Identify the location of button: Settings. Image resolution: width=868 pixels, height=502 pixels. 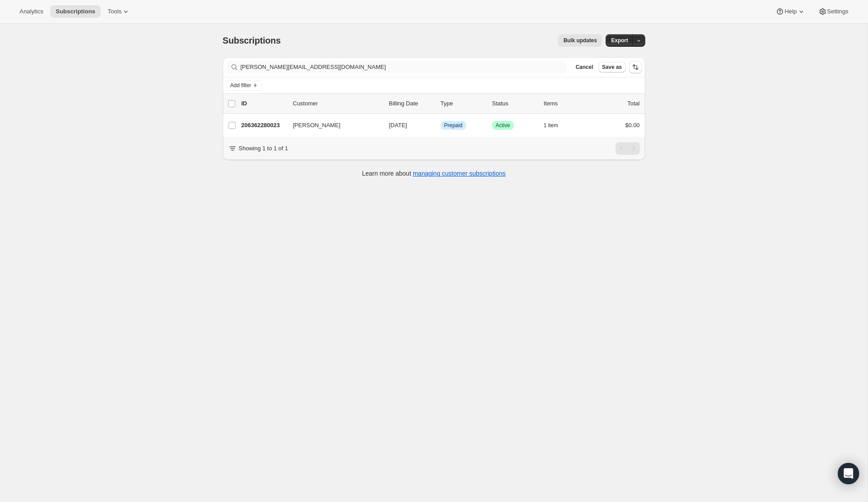
(833, 11).